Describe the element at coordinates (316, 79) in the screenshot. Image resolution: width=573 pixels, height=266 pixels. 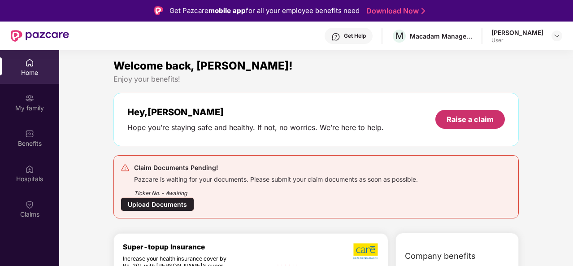
I see `div: Enjoy your benefits!` at that location.